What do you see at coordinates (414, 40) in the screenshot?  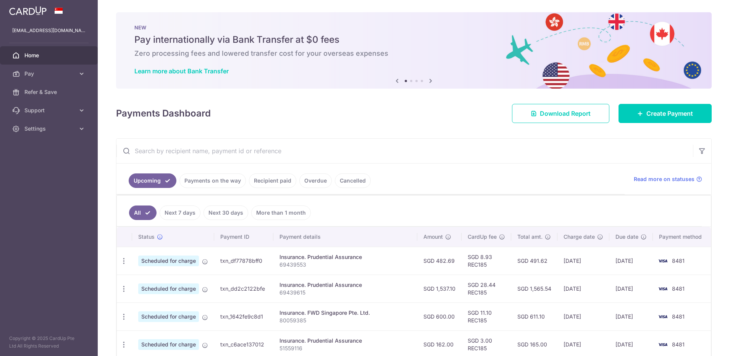 I see `h5: Pay internationally via Bank Transfer at $0 fees` at bounding box center [414, 40].